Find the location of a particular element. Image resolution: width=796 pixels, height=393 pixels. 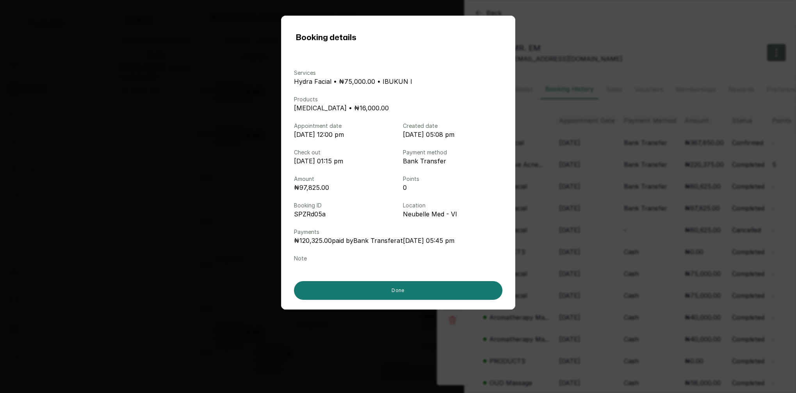

p: SPZRd05a is located at coordinates (344, 214).